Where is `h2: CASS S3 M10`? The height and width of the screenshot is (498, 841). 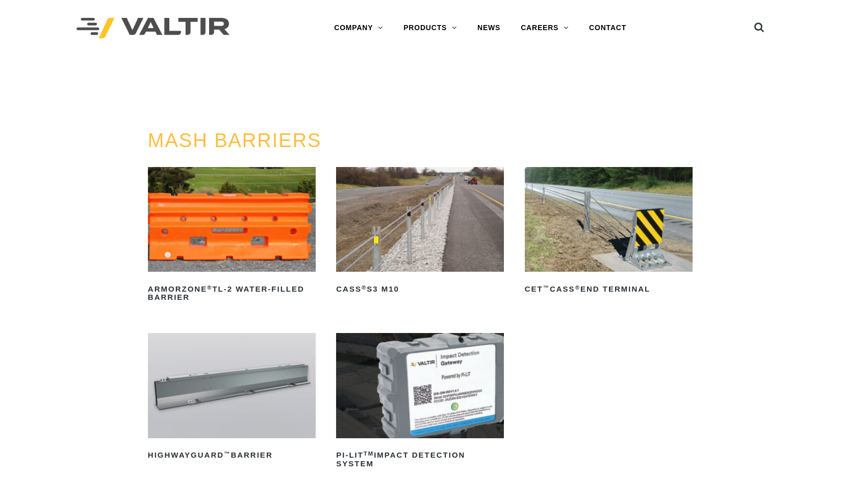 h2: CASS S3 M10 is located at coordinates (420, 289).